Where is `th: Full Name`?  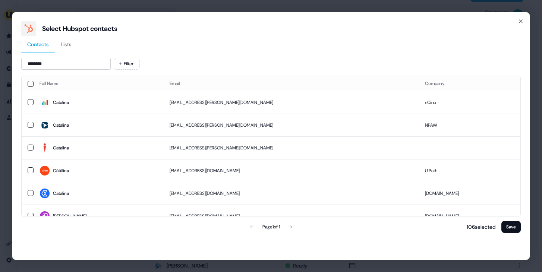 th: Full Name is located at coordinates (98, 84).